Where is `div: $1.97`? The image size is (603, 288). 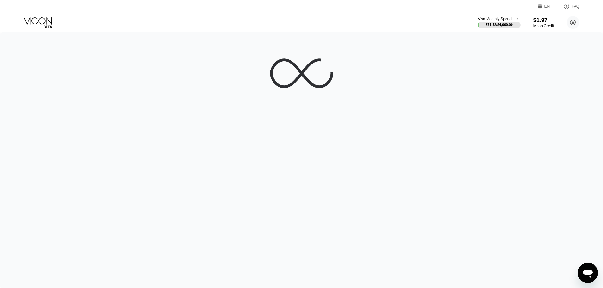 div: $1.97 is located at coordinates (543, 20).